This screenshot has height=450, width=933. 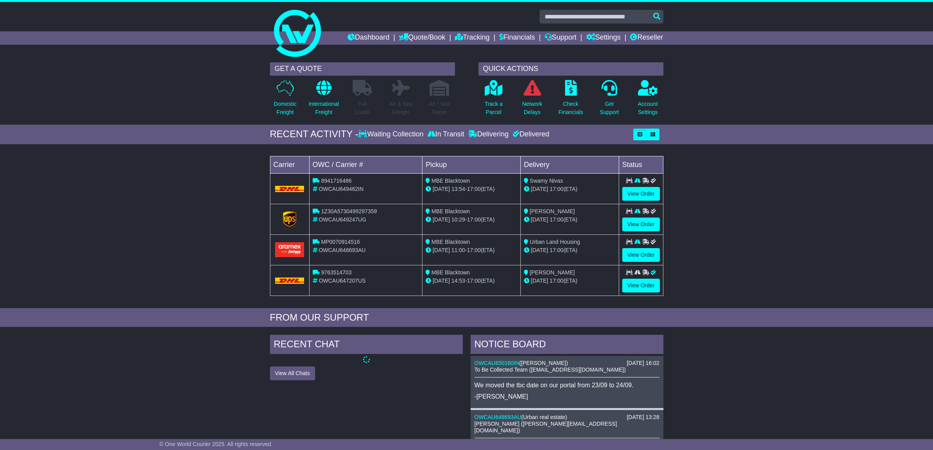 What do you see at coordinates (324, 108) in the screenshot?
I see `p: International Freight` at bounding box center [324, 108].